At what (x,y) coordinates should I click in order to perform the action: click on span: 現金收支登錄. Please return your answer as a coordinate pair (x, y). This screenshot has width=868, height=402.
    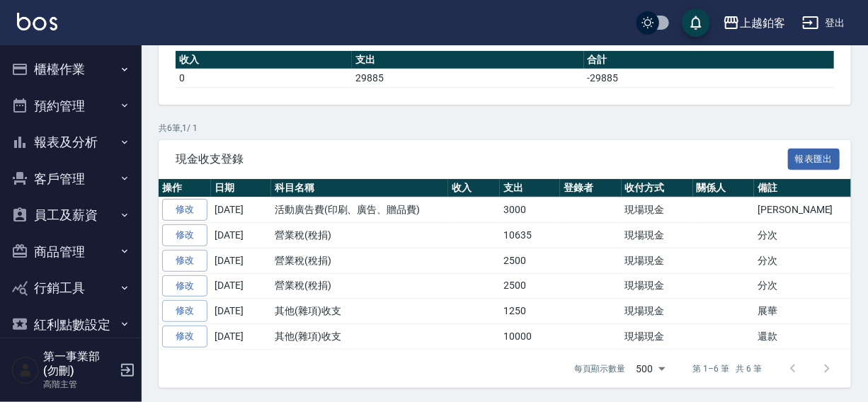
    Looking at the image, I should click on (481, 159).